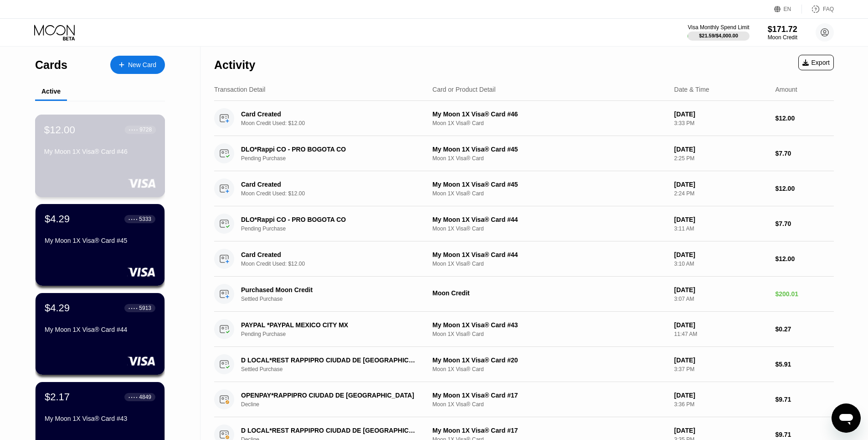 The image size is (868, 440). Describe the element at coordinates (718, 35) in the screenshot. I see `div: $21.59 / $4,000.00` at that location.